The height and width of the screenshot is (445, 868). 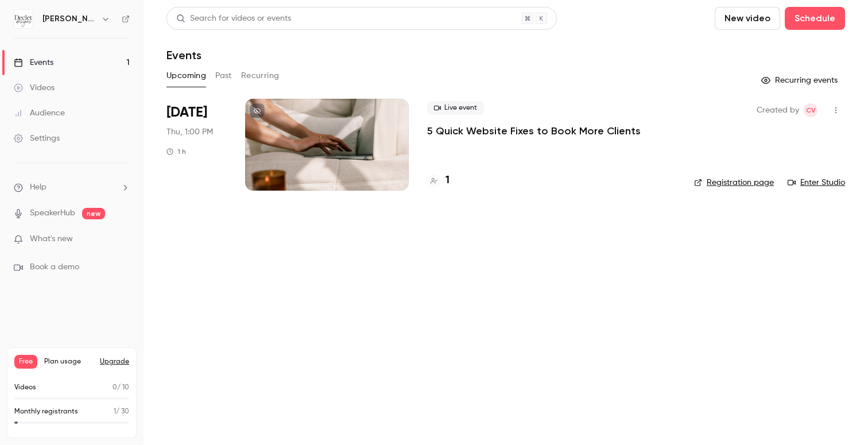 I want to click on button: Upgrade, so click(x=114, y=362).